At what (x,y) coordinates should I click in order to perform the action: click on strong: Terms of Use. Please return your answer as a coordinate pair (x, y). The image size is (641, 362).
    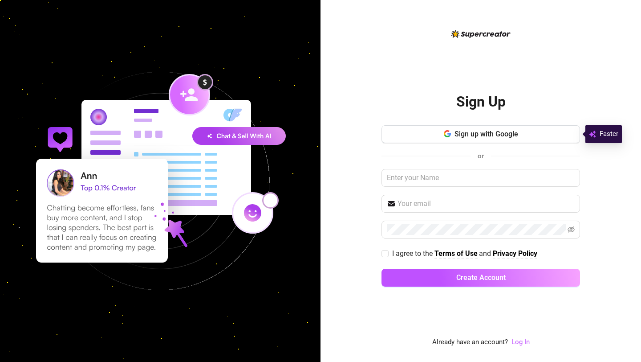
    Looking at the image, I should click on (456, 253).